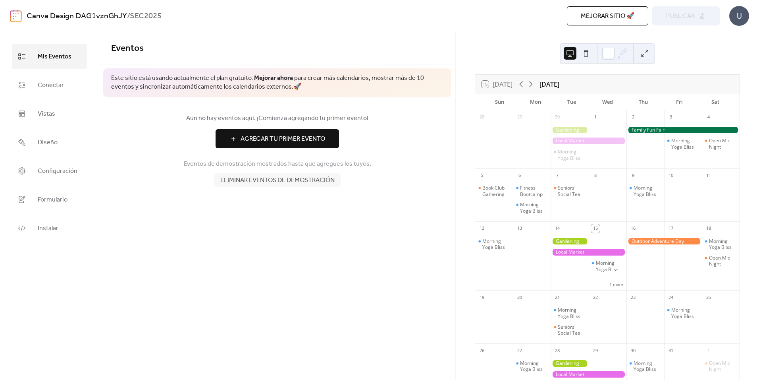 The height and width of the screenshot is (380, 759). Describe the element at coordinates (671, 117) in the screenshot. I see `div: 3` at that location.